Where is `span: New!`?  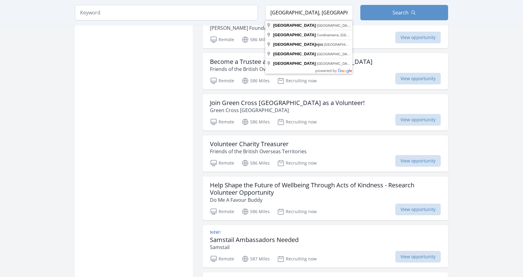
span: New! is located at coordinates (215, 233).